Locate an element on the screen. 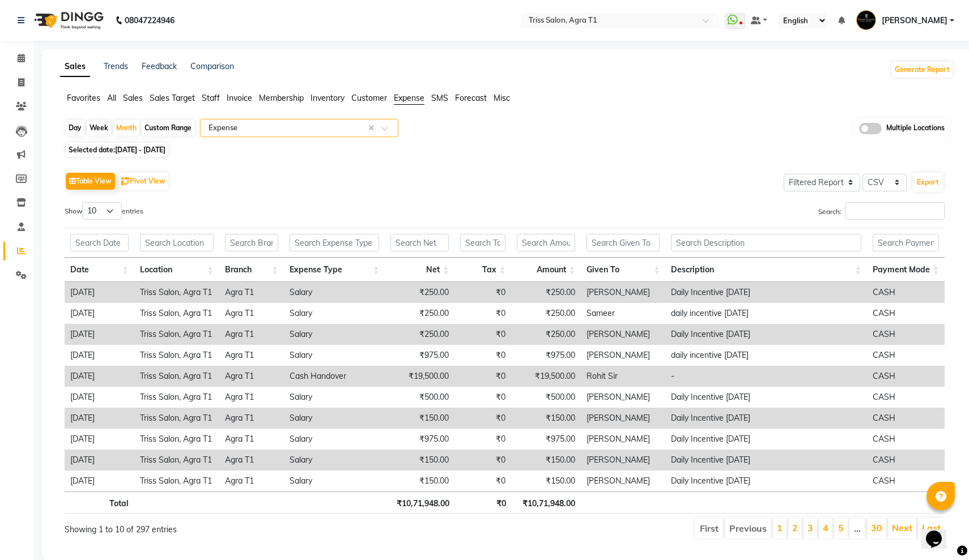 Image resolution: width=969 pixels, height=560 pixels. a: Sales is located at coordinates (75, 67).